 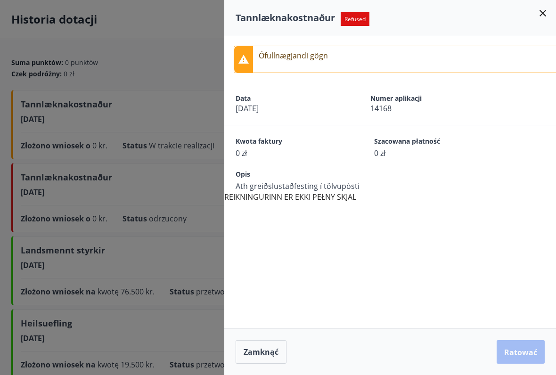 What do you see at coordinates (381, 108) in the screenshot?
I see `font: 14168` at bounding box center [381, 108].